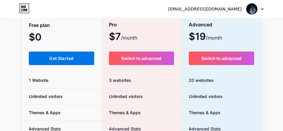  I want to click on span: 1 Website, so click(38, 80).